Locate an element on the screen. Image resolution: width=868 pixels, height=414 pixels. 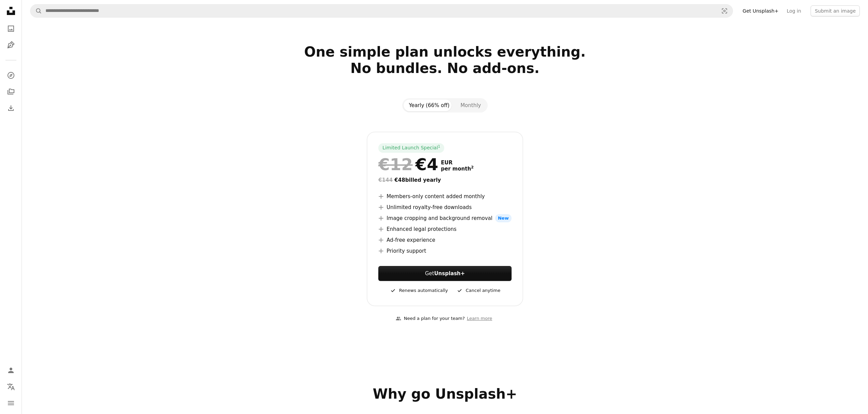
div: Renews automatically is located at coordinates (418, 291).